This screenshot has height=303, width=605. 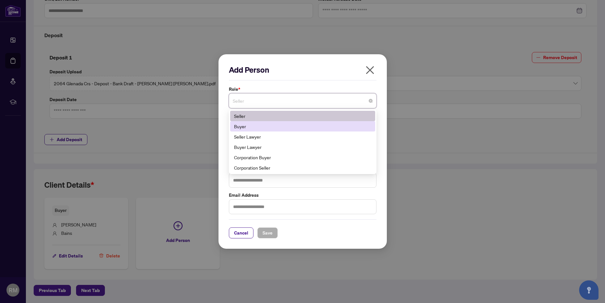 What do you see at coordinates (370, 101) in the screenshot?
I see `span: close-circle` at bounding box center [370, 101].